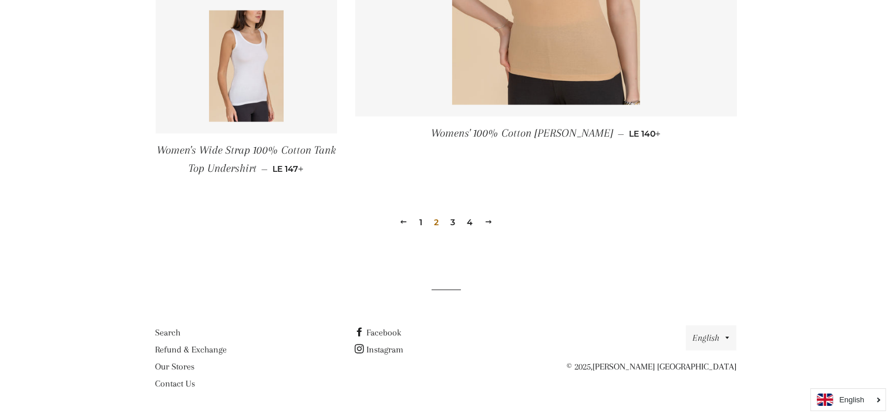  I want to click on span: LE 147, so click(288, 169).